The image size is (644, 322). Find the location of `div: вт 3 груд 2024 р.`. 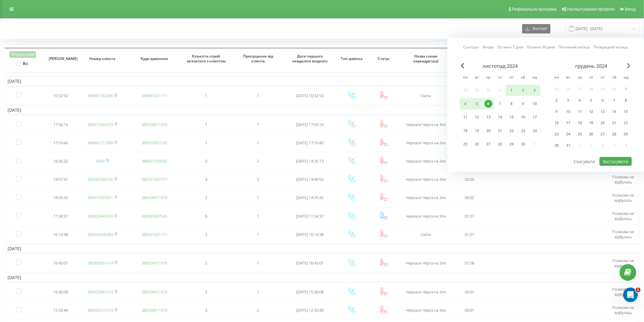

div: вт 3 груд 2024 р. is located at coordinates (568, 101).